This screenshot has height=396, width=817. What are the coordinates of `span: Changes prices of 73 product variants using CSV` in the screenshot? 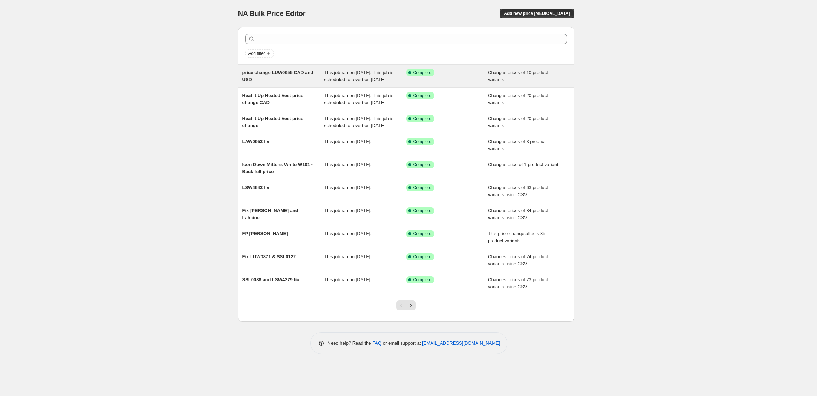 It's located at (518, 283).